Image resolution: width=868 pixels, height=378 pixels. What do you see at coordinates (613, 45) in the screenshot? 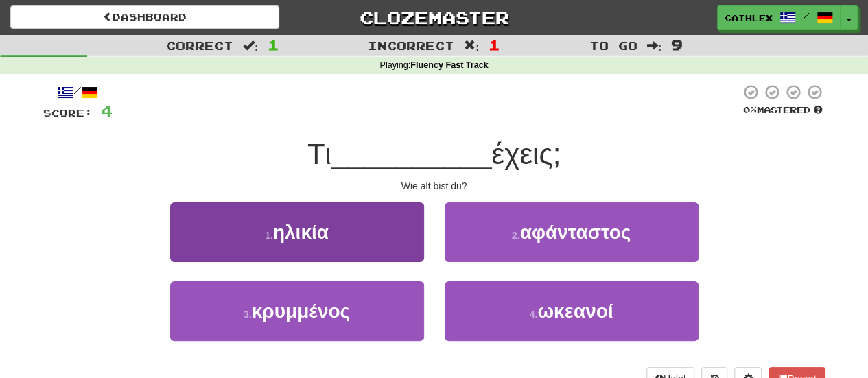
I see `span: To go` at bounding box center [613, 45].